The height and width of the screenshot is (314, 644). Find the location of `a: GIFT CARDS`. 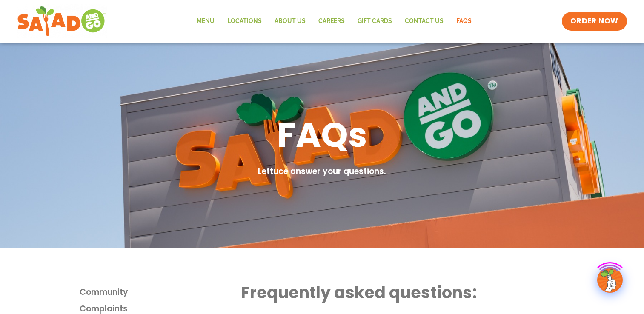

a: GIFT CARDS is located at coordinates (375, 21).